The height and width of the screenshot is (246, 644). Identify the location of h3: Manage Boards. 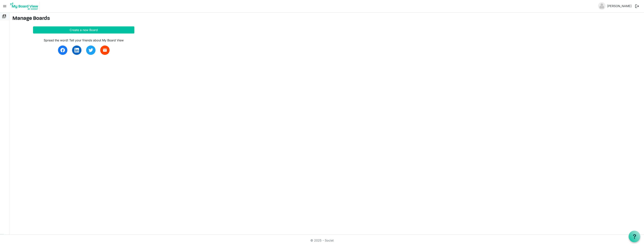
(327, 19).